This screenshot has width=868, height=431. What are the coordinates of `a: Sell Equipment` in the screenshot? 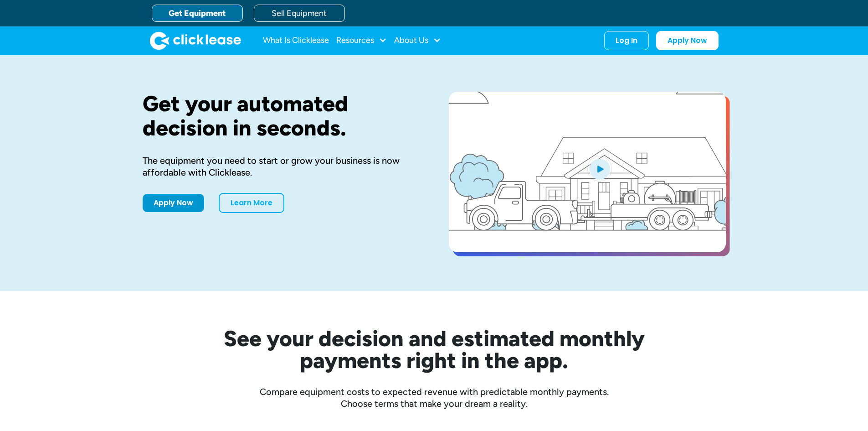 It's located at (299, 13).